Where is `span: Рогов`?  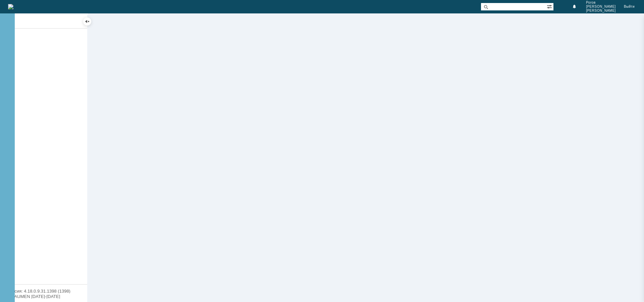
span: Рогов is located at coordinates (591, 3).